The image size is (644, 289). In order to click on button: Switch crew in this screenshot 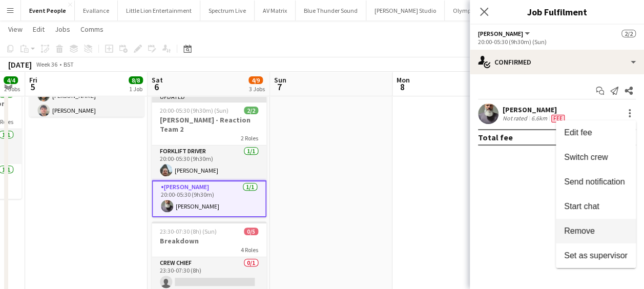, I will do `click(596, 158)`.